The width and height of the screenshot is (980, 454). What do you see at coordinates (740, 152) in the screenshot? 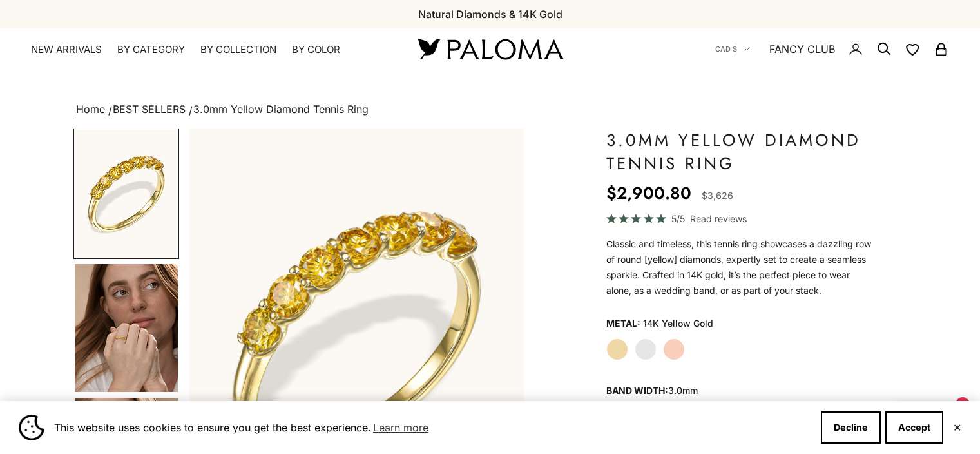
I see `h1: 3.0mm Yellow Diamond Tennis Ring` at bounding box center [740, 152].